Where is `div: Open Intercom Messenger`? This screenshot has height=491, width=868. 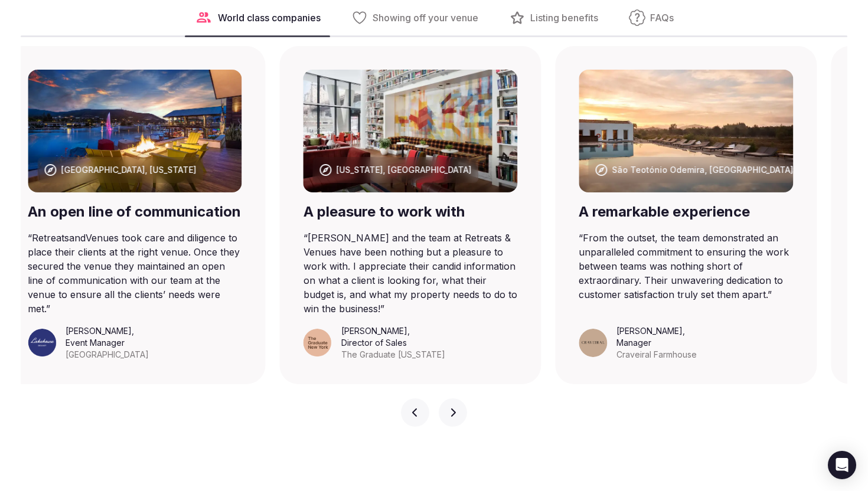 div: Open Intercom Messenger is located at coordinates (842, 465).